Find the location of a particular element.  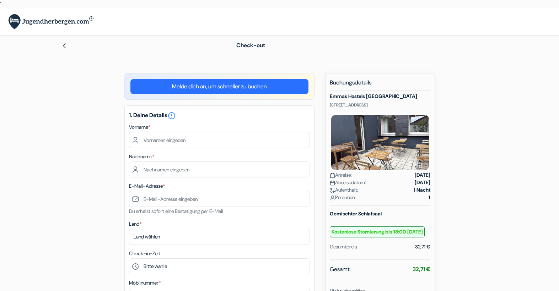

span: Check-out is located at coordinates (250, 45).